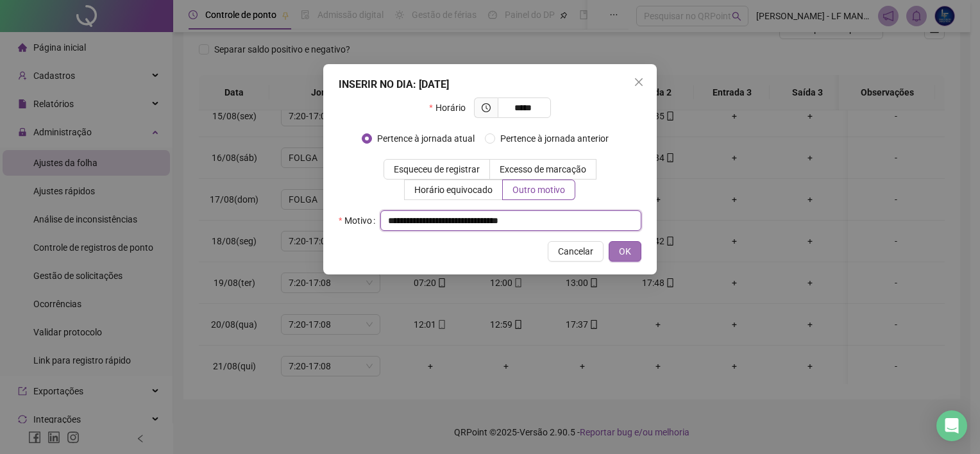 The width and height of the screenshot is (980, 454). I want to click on div: Open Intercom Messenger, so click(952, 426).